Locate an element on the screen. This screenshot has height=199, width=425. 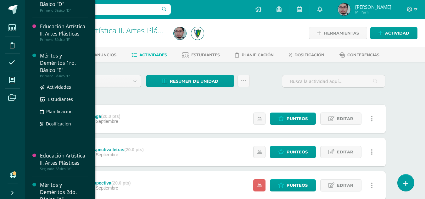
a: Herramientas is located at coordinates (338, 33).